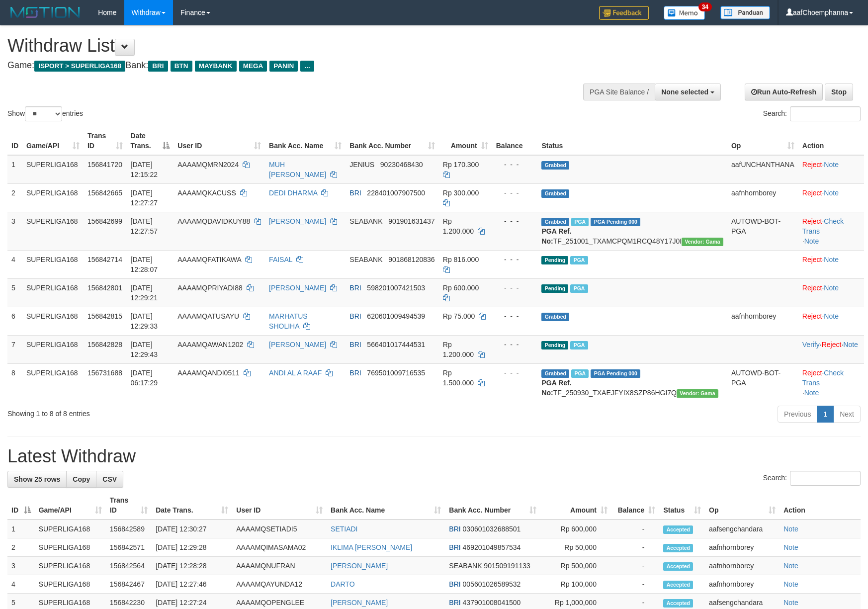 The height and width of the screenshot is (609, 868). I want to click on span: SEABANK, so click(366, 259).